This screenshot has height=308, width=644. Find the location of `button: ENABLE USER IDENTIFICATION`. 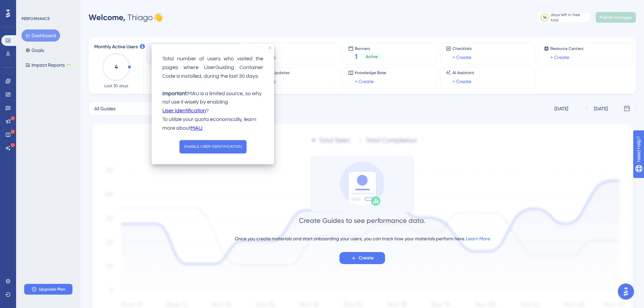

button: ENABLE USER IDENTIFICATION is located at coordinates (213, 147).